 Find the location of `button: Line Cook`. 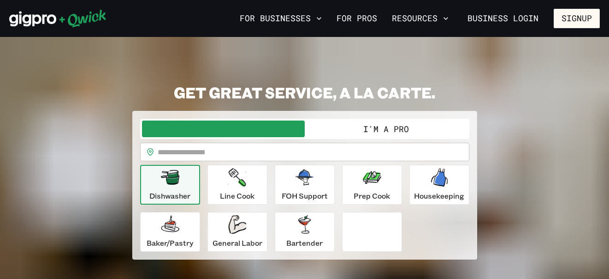

button: Line Cook is located at coordinates (238, 185).